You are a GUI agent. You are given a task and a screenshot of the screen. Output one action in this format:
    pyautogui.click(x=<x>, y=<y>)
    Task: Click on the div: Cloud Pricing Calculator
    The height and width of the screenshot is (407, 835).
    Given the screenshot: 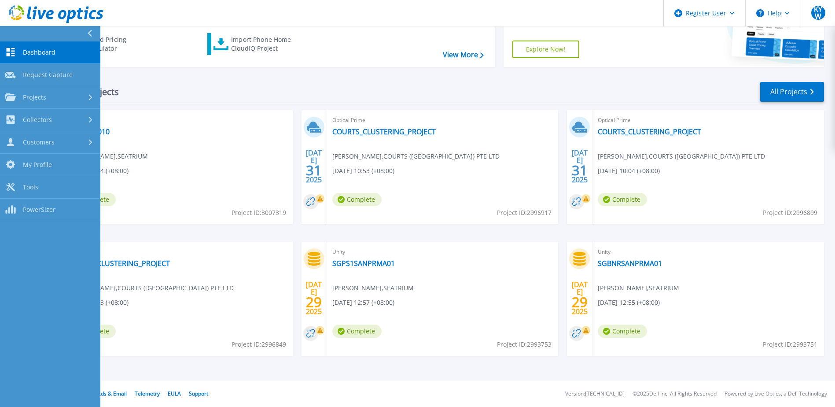 What is the action you would take?
    pyautogui.click(x=122, y=44)
    